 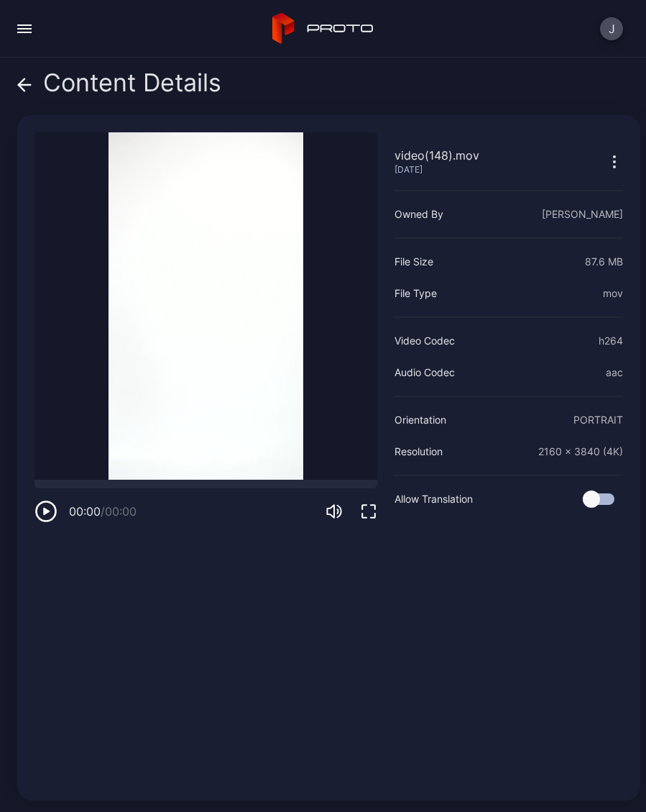 I want to click on div: video(148).mov, so click(x=437, y=155).